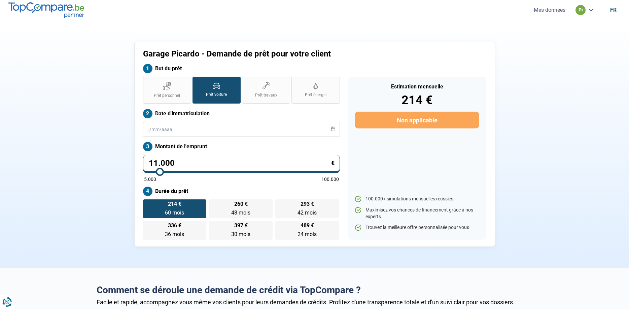  What do you see at coordinates (549, 10) in the screenshot?
I see `button: Mes données` at bounding box center [549, 10].